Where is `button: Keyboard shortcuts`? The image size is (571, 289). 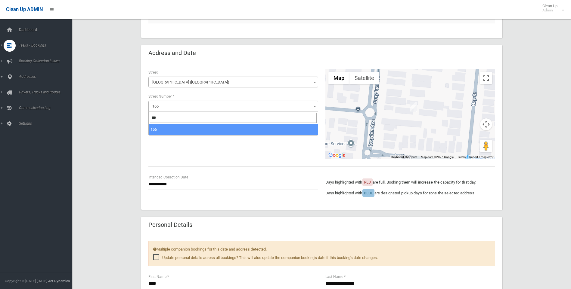
button: Keyboard shortcuts is located at coordinates (404, 157).